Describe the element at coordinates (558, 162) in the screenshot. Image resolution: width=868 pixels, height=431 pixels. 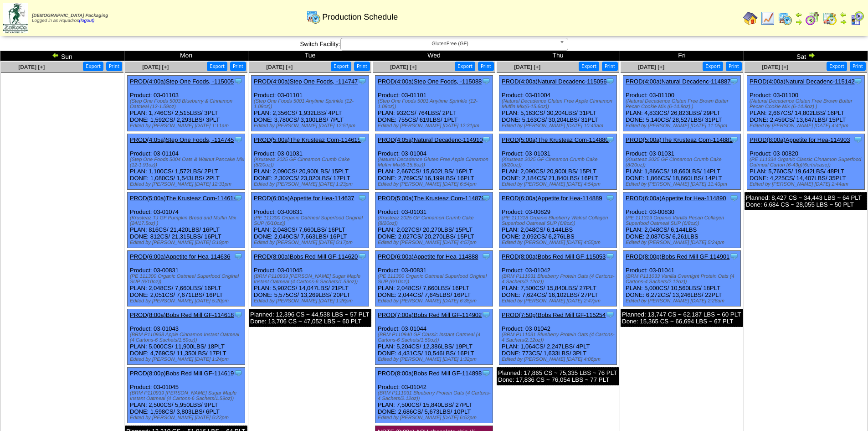
I see `div: Product: 03-01031 PLAN: 2,090CS / 20,900LBS / 15PLT DONE: 2,184CS / 21,840LBS / 16PLT` at that location.